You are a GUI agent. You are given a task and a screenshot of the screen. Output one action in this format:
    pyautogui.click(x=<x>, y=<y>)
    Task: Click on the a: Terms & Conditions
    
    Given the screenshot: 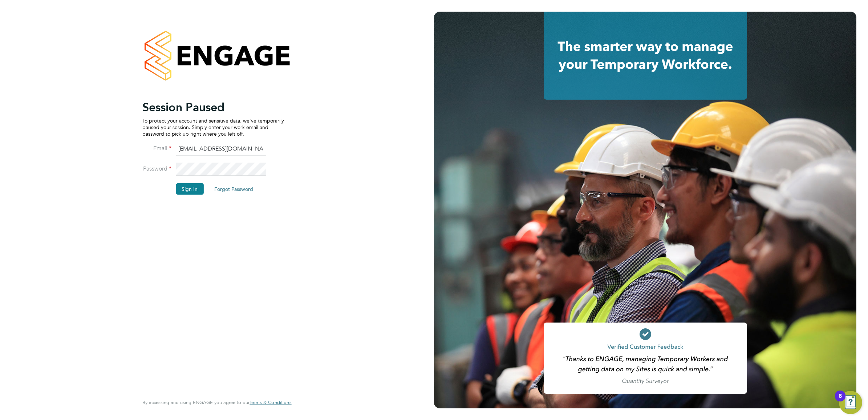 What is the action you would take?
    pyautogui.click(x=270, y=402)
    